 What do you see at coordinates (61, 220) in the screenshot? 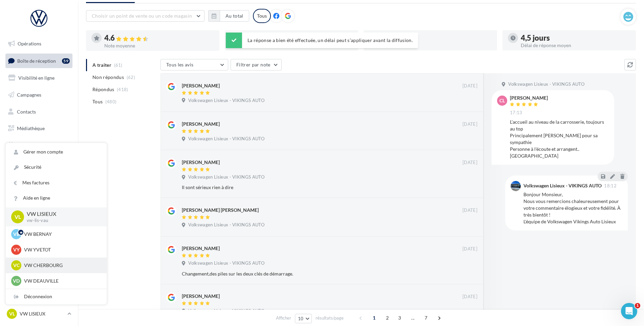
I see `p: vw-lis-vau` at bounding box center [61, 220].